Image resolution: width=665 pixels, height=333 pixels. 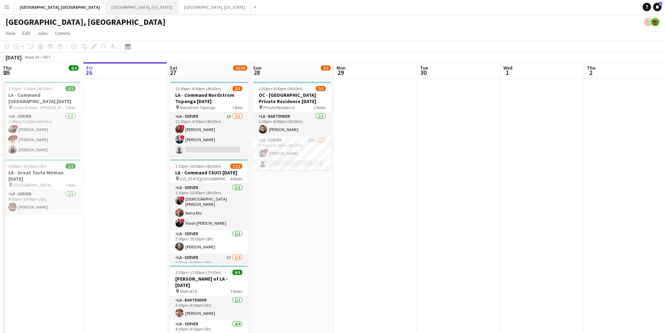 I want to click on div: 1 Job, so click(x=326, y=74).